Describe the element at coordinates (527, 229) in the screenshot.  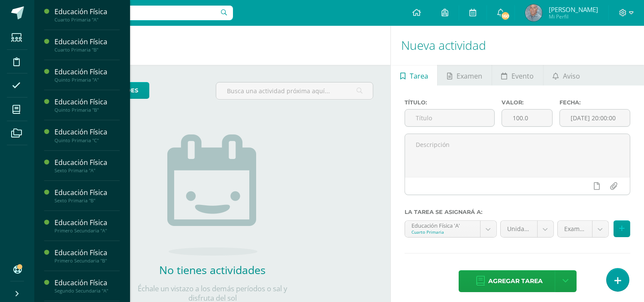
I see `a: Unidad 4` at that location.